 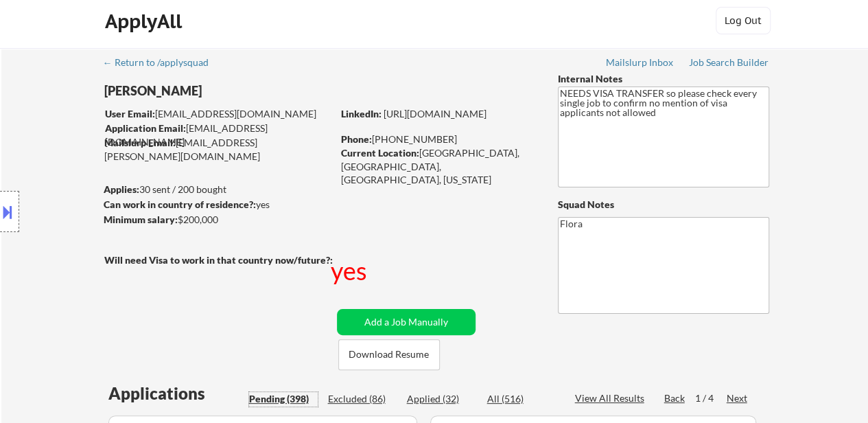 What do you see at coordinates (381, 152) in the screenshot?
I see `strong: Current Location:` at bounding box center [381, 152].